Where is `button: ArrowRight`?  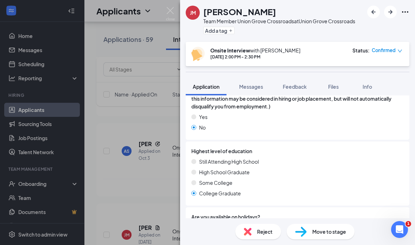 button: ArrowRight is located at coordinates (391, 12).